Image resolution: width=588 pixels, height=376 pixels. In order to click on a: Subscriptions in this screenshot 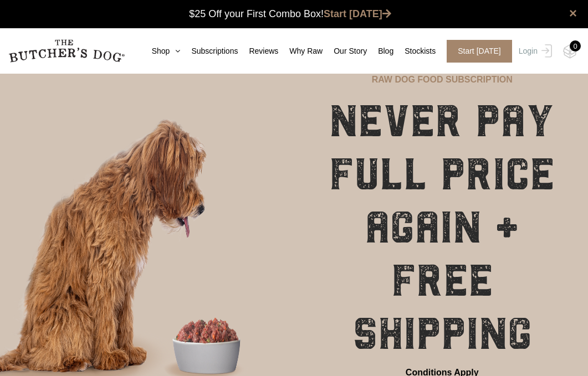, I will do `click(209, 51)`.